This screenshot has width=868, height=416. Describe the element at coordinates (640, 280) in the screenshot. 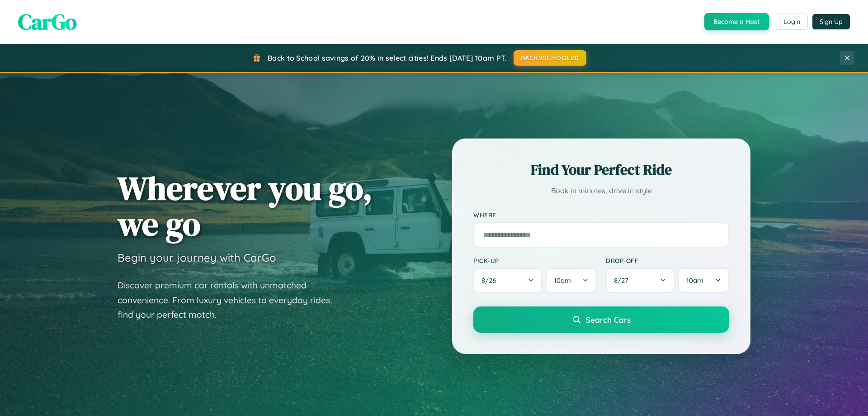

I see `button: 8/27` at that location.